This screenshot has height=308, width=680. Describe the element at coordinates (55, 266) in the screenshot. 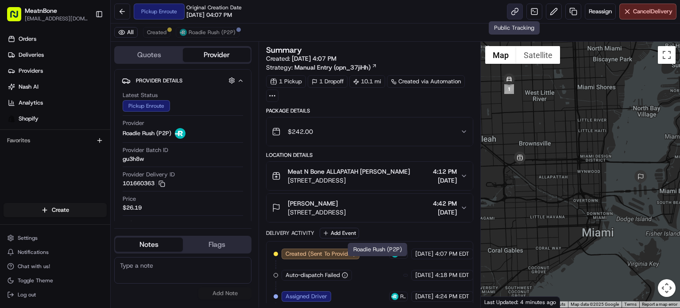

I see `button: Chat with us!` at that location.